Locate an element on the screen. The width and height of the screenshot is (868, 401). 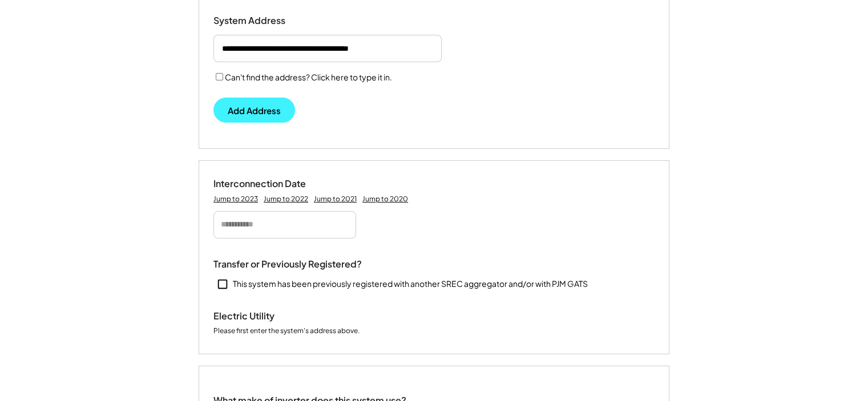
div: This system has been previously registered with another SREC aggregator and/or with PJM GATS is located at coordinates (410, 284).